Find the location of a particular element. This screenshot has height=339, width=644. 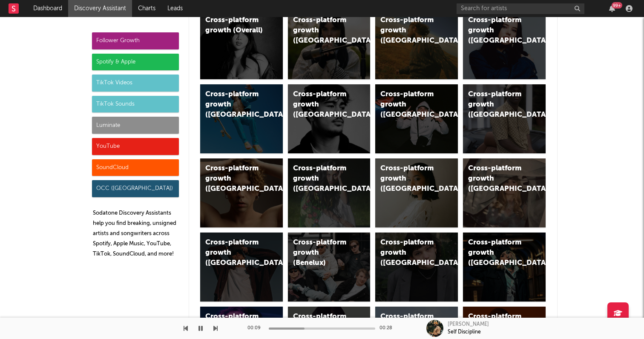

div: TikTok Sounds is located at coordinates (136, 104).